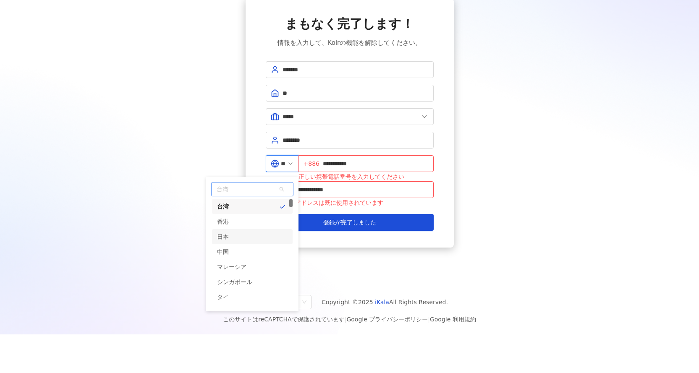 This screenshot has height=373, width=699. I want to click on a: Google プライバシーポリシー, so click(387, 319).